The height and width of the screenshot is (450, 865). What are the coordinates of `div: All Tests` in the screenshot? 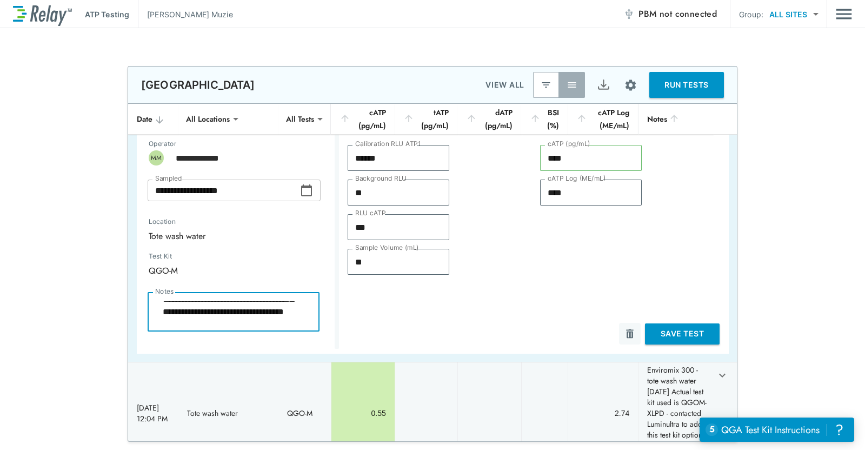 It's located at (300, 119).